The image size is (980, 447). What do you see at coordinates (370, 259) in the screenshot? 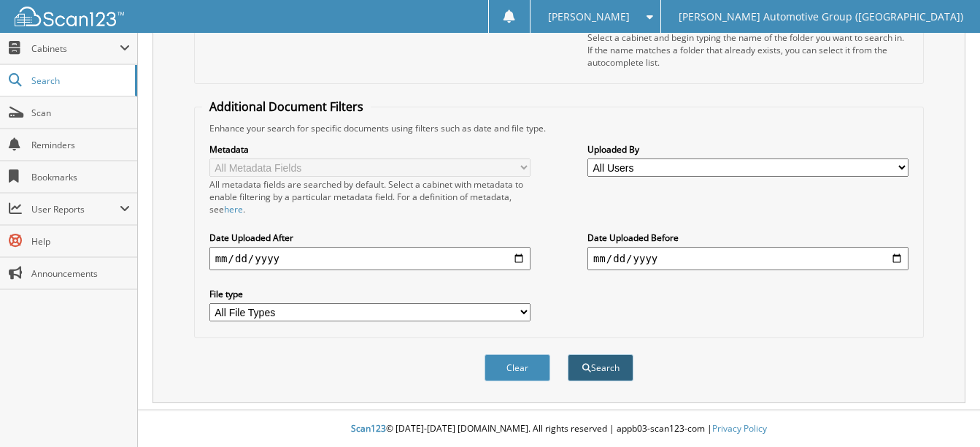
I see `input: start` at bounding box center [370, 259].